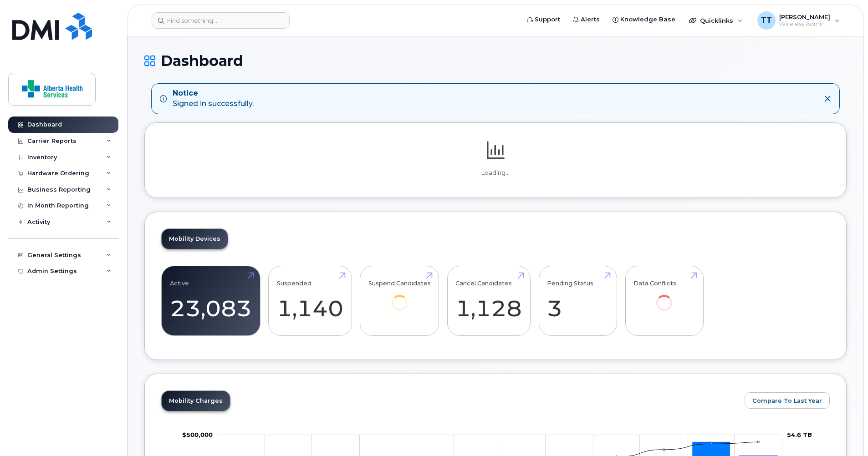 This screenshot has width=868, height=456. I want to click on a: Mobility Charges, so click(195, 401).